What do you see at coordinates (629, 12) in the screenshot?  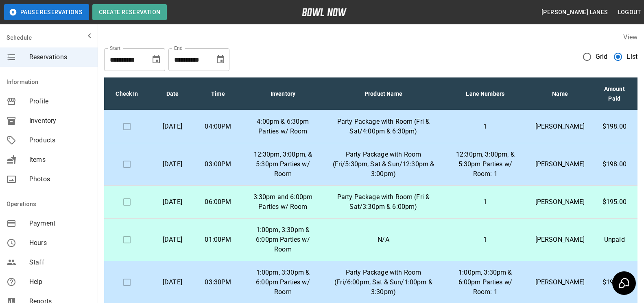 I see `button: Logout` at bounding box center [629, 12].